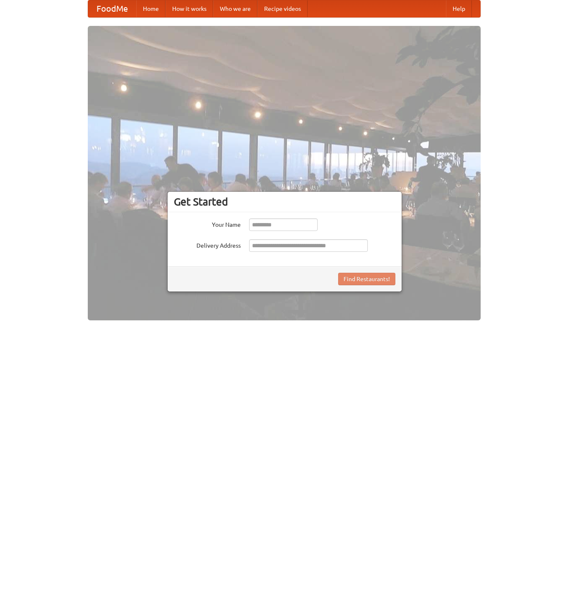 The height and width of the screenshot is (591, 568). Describe the element at coordinates (151, 9) in the screenshot. I see `a: Home` at that location.